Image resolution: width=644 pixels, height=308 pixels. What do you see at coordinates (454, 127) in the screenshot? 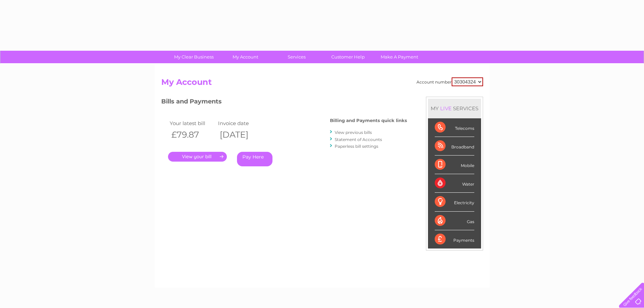
I see `div: Telecoms` at bounding box center [454, 127].